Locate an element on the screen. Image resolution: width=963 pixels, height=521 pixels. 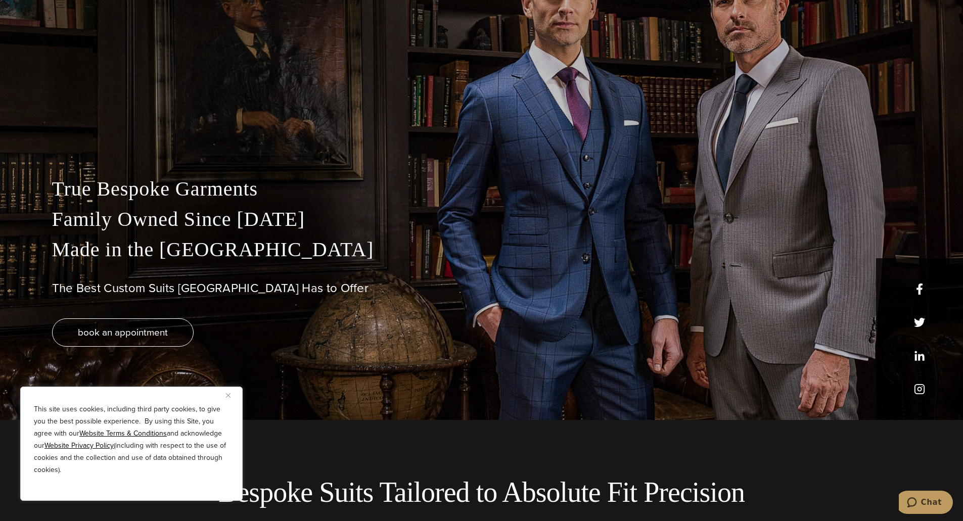
button: Close is located at coordinates (232, 395).